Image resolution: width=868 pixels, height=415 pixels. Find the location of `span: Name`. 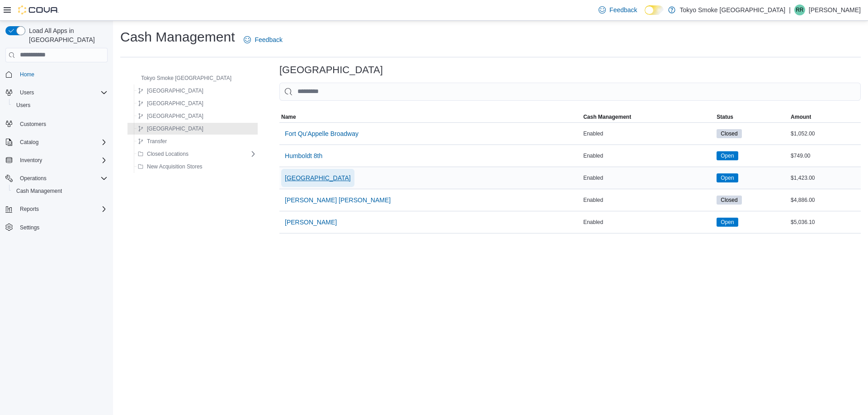

span: Name is located at coordinates (289, 117).